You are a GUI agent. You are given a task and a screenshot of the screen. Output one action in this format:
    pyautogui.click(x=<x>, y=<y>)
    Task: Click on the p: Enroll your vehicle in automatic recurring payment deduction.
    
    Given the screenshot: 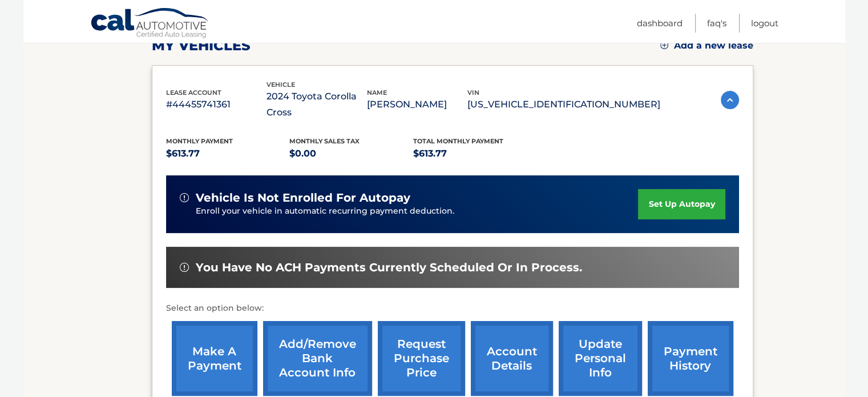 What is the action you would take?
    pyautogui.click(x=417, y=211)
    